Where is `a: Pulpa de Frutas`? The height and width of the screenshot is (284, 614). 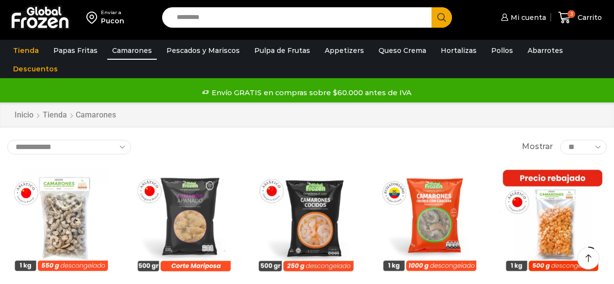 a: Pulpa de Frutas is located at coordinates (282, 50).